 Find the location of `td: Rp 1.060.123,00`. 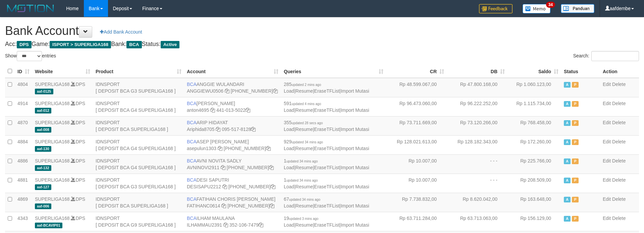

td: Rp 1.060.123,00 is located at coordinates (534, 88).